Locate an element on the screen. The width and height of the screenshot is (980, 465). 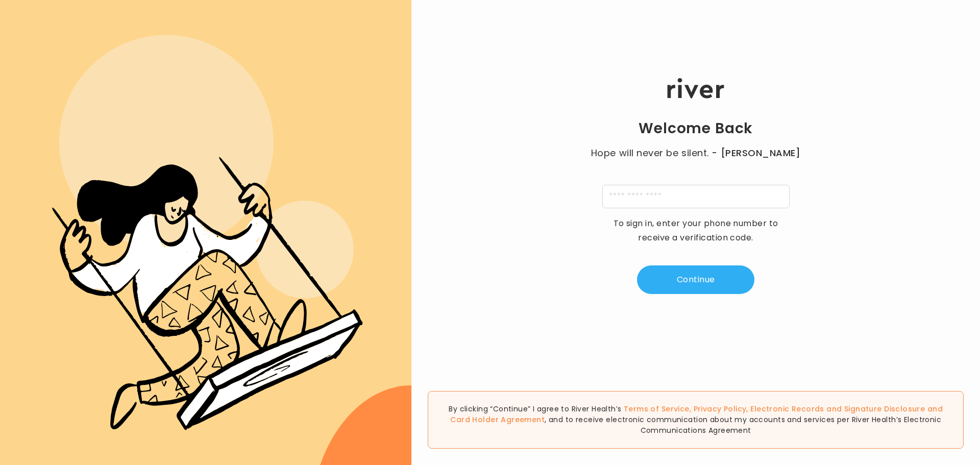
button: Continue is located at coordinates (696, 279).